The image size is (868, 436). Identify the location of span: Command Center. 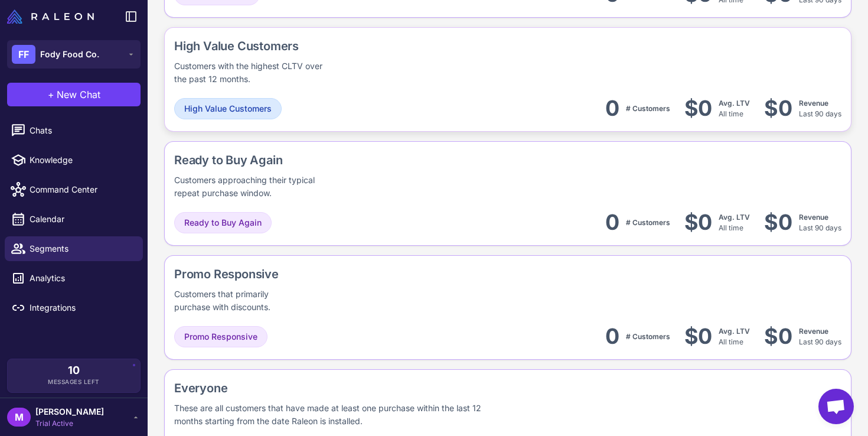
(81, 190).